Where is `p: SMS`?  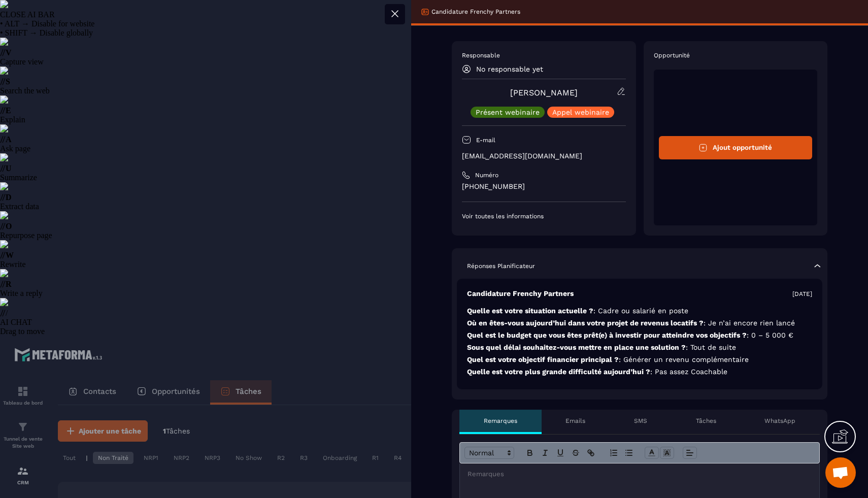
p: SMS is located at coordinates (641, 421).